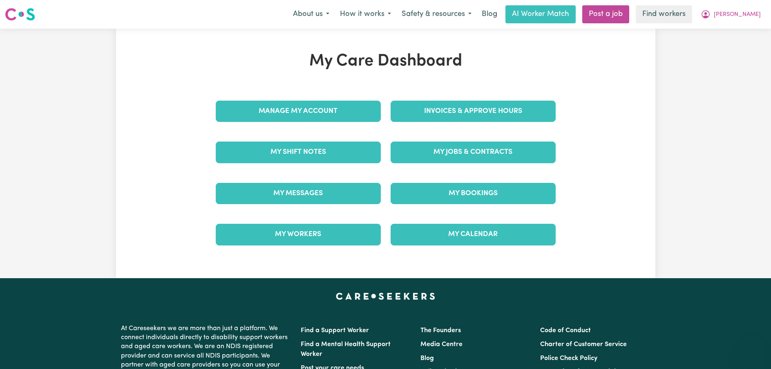 The width and height of the screenshot is (771, 369). I want to click on button: About us, so click(311, 14).